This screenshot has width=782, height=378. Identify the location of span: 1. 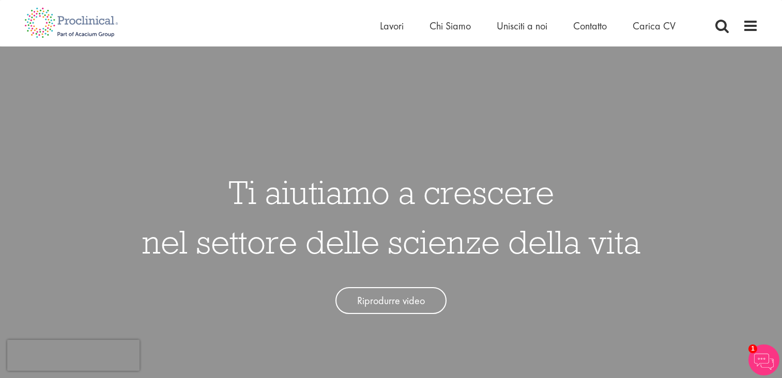
(752, 349).